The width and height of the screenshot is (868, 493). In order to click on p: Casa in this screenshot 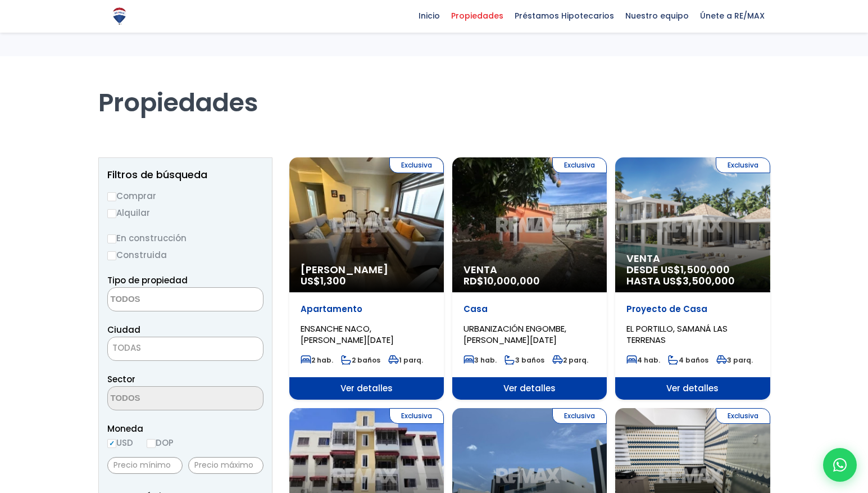, I will do `click(530, 310)`.